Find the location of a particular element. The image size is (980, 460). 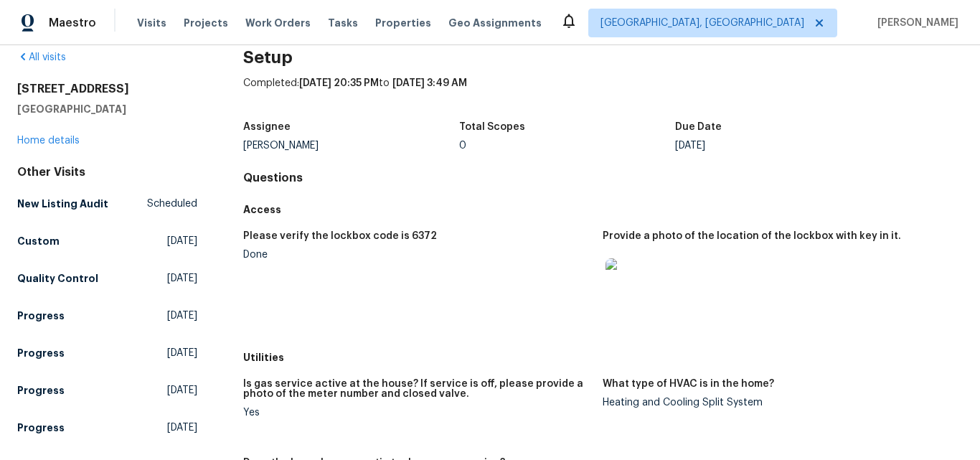

h5: New Listing Audit is located at coordinates (62, 204).